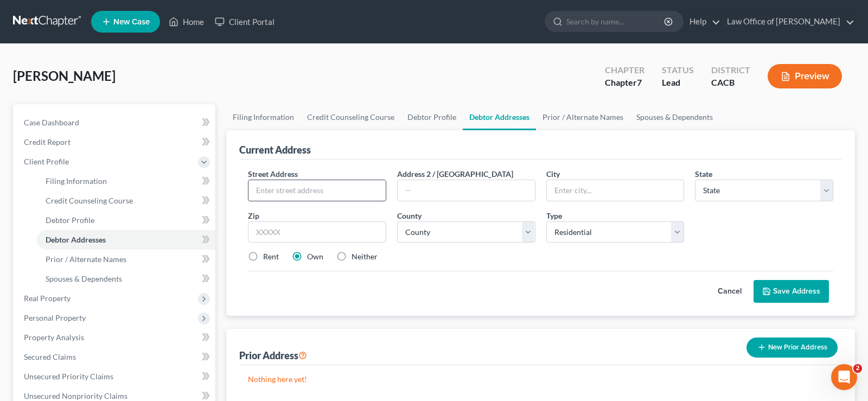 This screenshot has height=401, width=868. What do you see at coordinates (678, 70) in the screenshot?
I see `div: Status` at bounding box center [678, 70].